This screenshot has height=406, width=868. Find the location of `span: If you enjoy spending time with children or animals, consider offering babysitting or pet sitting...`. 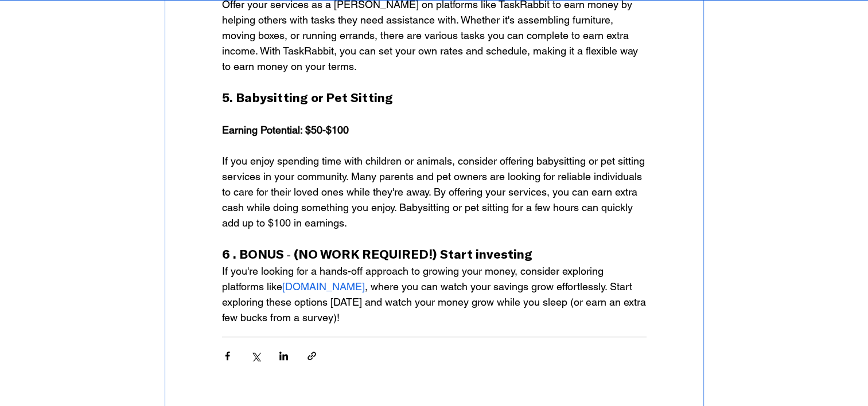

span: If you enjoy spending time with children or animals, consider offering babysitting or pet sitting... is located at coordinates (435, 191).